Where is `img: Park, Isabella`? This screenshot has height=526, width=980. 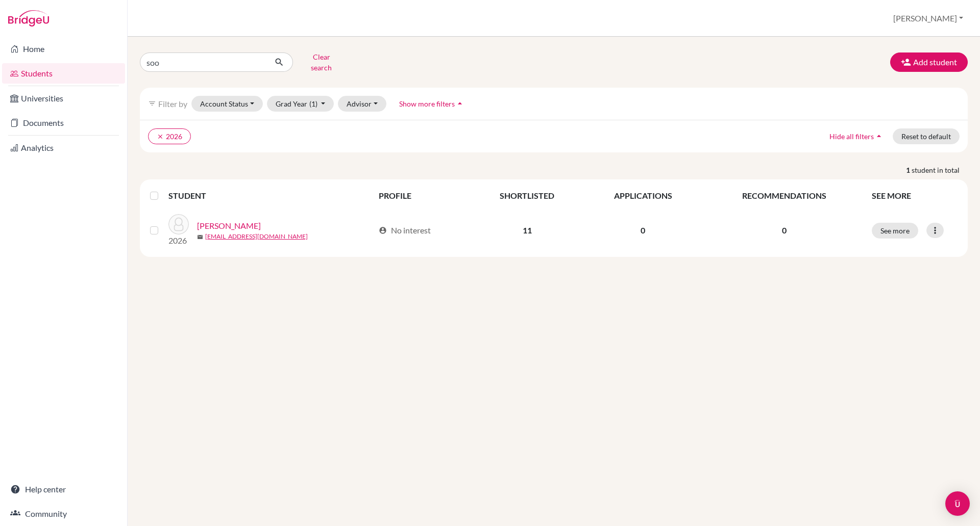
img: Park, Isabella is located at coordinates (179, 224).